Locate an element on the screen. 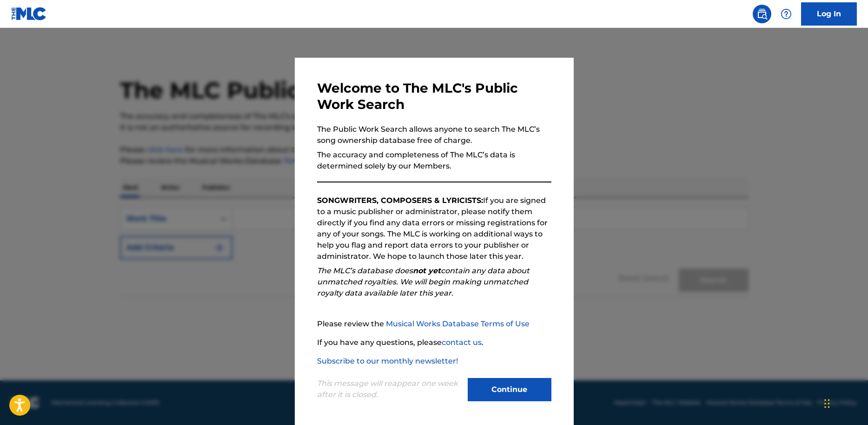 This screenshot has width=868, height=425. a: Log In is located at coordinates (829, 14).